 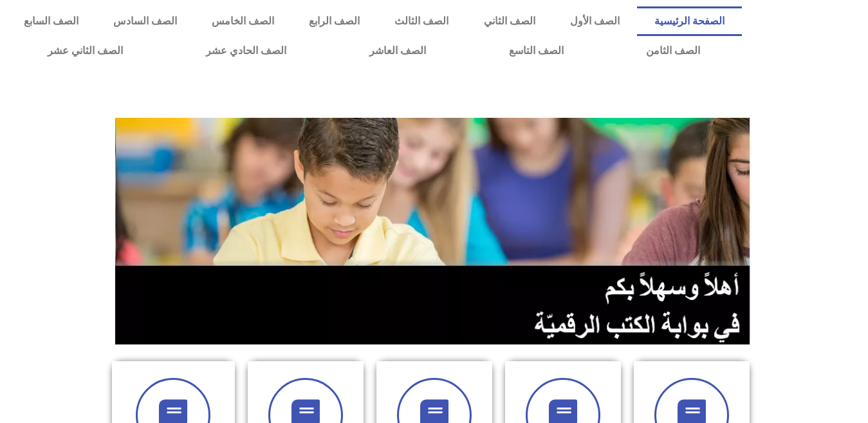 I want to click on a: الصف الثاني, so click(x=510, y=21).